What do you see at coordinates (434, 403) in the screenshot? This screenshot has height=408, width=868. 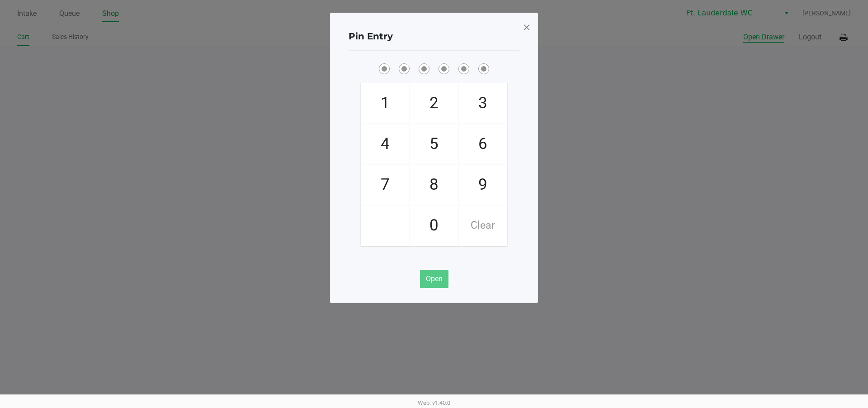 I see `span: Web: v1.40.0` at bounding box center [434, 403].